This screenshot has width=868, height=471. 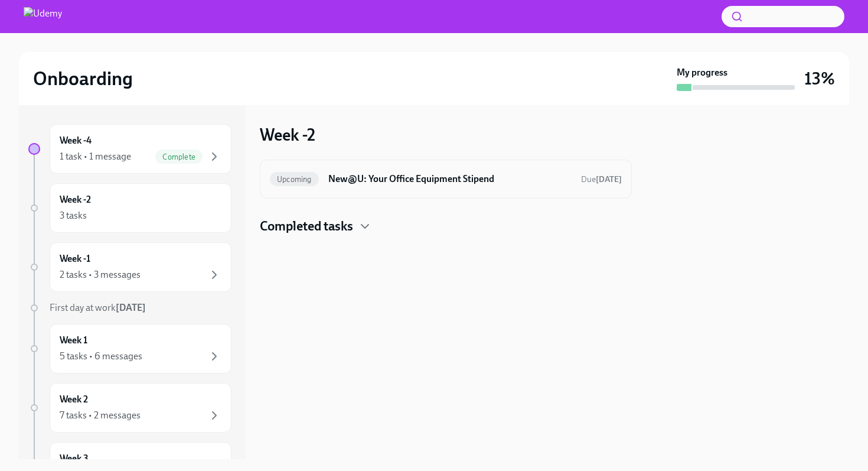 I want to click on h3: 13%, so click(x=819, y=79).